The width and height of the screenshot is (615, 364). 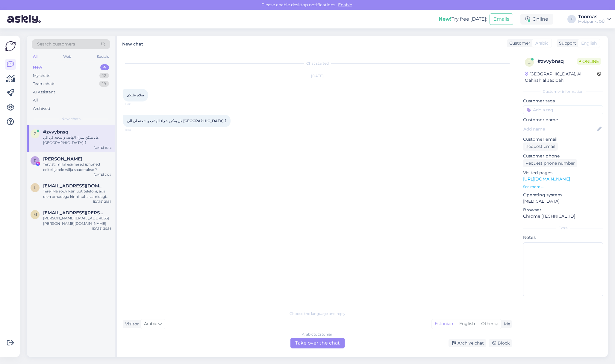 What do you see at coordinates (519, 43) in the screenshot?
I see `div: Customer` at bounding box center [519, 43].